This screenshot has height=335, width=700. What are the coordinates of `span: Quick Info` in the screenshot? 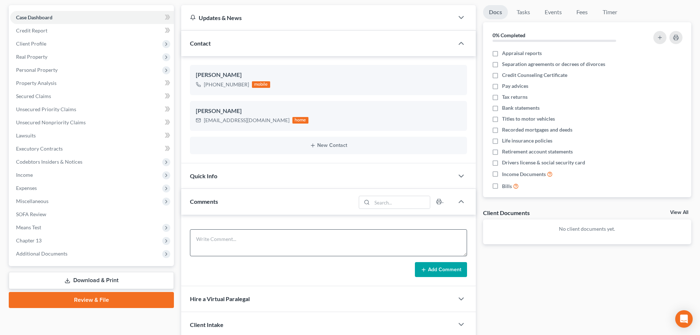 It's located at (203, 176).